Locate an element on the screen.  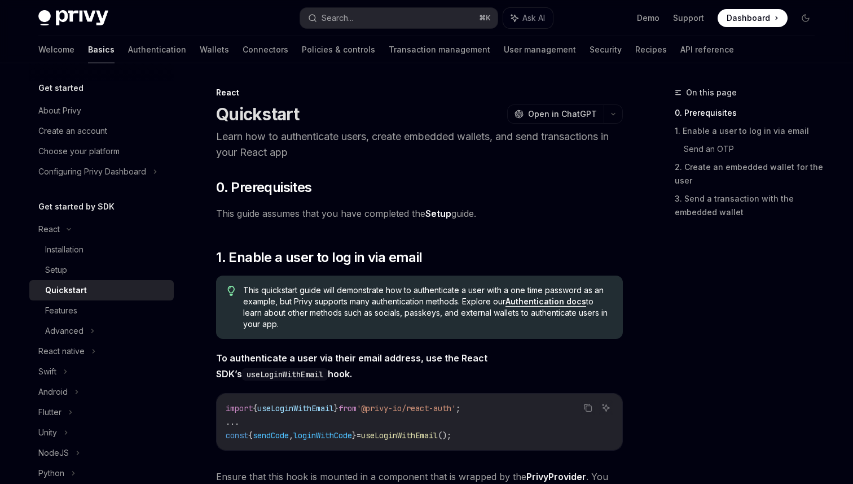
span: 0. Prerequisites is located at coordinates (264, 187).